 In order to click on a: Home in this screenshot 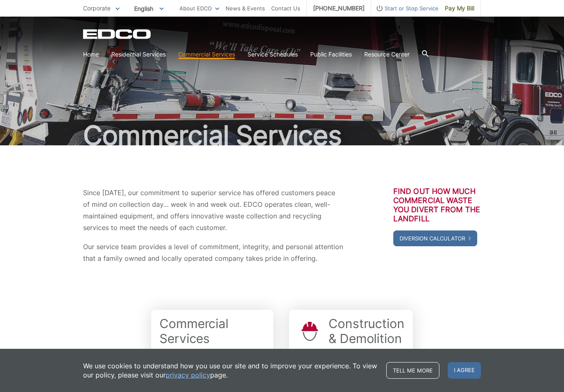, I will do `click(91, 54)`.